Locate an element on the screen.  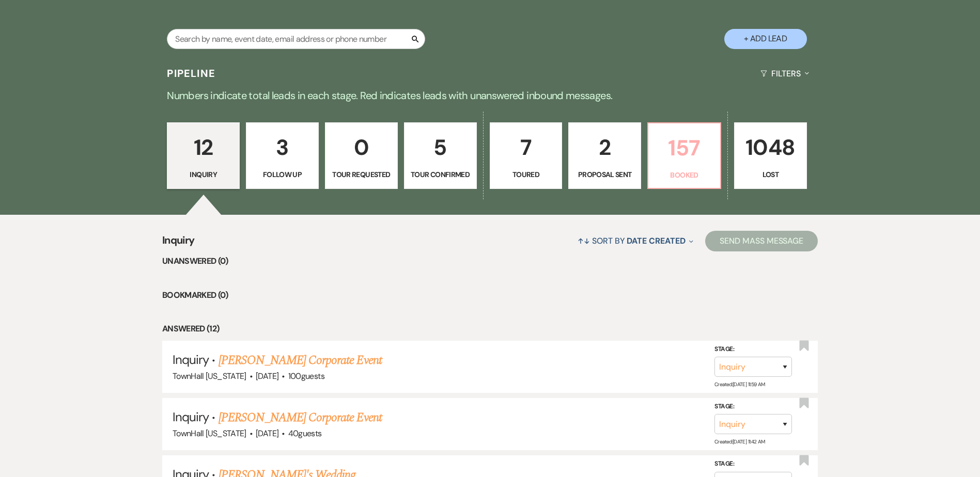
a: 12Inquiry is located at coordinates (203, 156).